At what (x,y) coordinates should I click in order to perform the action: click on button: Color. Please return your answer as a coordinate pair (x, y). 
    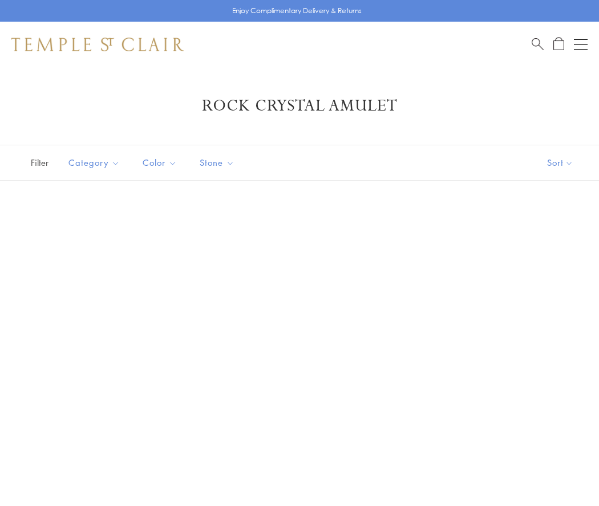
    Looking at the image, I should click on (160, 163).